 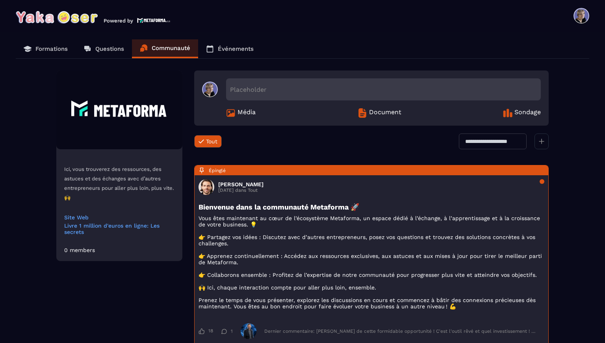 I want to click on p: Événements, so click(x=236, y=49).